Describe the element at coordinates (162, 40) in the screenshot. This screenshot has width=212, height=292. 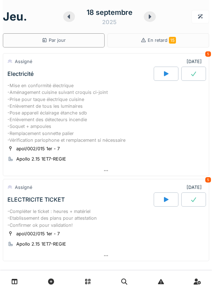
I see `span: En retard` at that location.